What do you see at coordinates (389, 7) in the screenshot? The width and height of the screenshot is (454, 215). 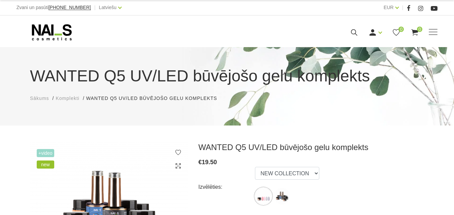 I see `a: EUR` at bounding box center [389, 7].